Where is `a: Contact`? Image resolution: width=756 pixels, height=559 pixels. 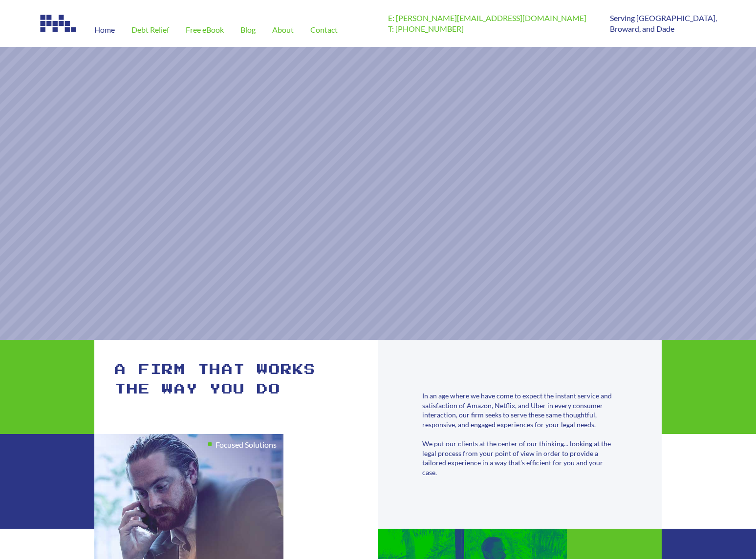 a: Contact is located at coordinates (324, 30).